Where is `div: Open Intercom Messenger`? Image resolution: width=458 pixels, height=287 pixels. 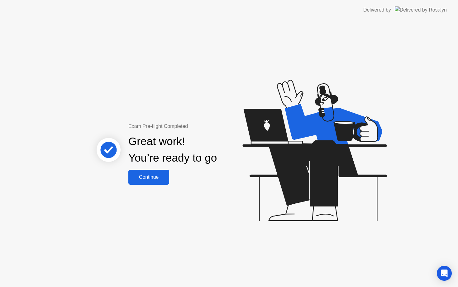 div: Open Intercom Messenger is located at coordinates (444, 273).